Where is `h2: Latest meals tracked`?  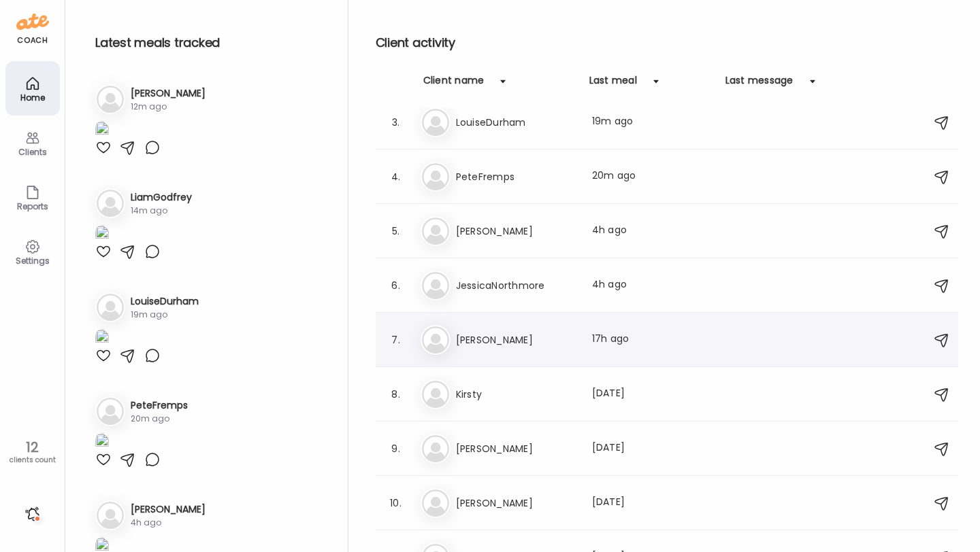 h2: Latest meals tracked is located at coordinates (211, 42).